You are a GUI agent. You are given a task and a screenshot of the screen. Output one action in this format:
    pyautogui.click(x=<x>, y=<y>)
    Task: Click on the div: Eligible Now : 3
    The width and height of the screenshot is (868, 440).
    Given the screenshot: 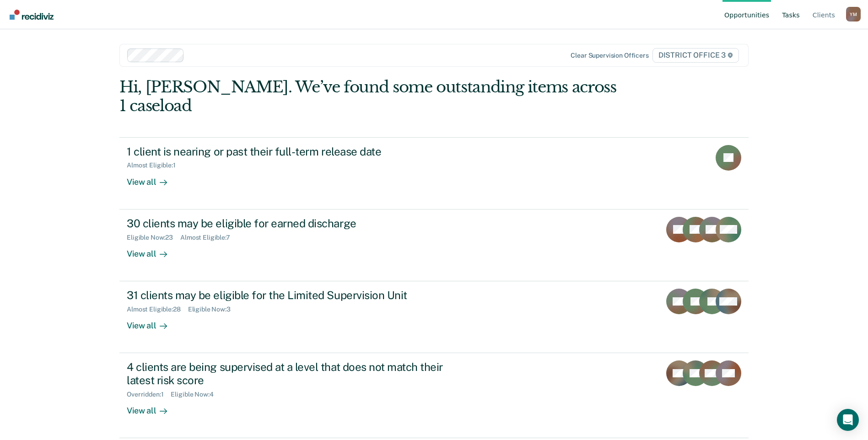 What is the action you would take?
    pyautogui.click(x=213, y=309)
    